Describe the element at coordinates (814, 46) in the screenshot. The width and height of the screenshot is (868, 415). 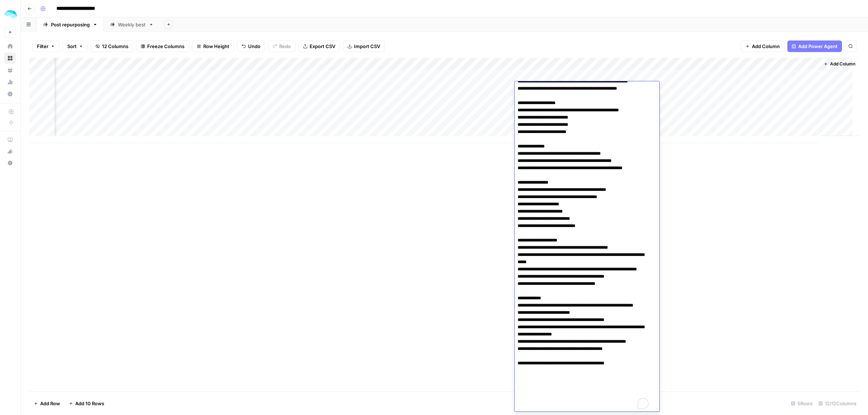
I see `button: Add Power Agent` at that location.